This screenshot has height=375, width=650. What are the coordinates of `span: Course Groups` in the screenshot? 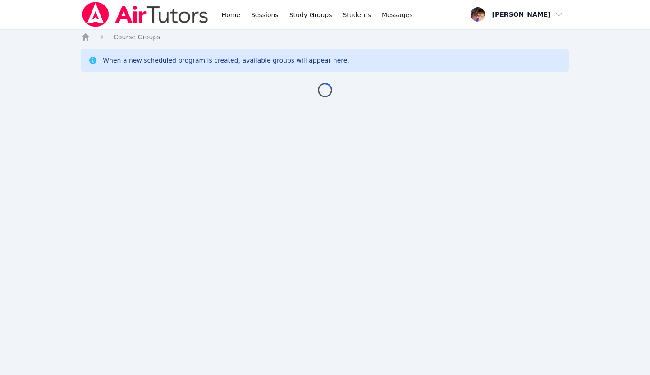 It's located at (137, 37).